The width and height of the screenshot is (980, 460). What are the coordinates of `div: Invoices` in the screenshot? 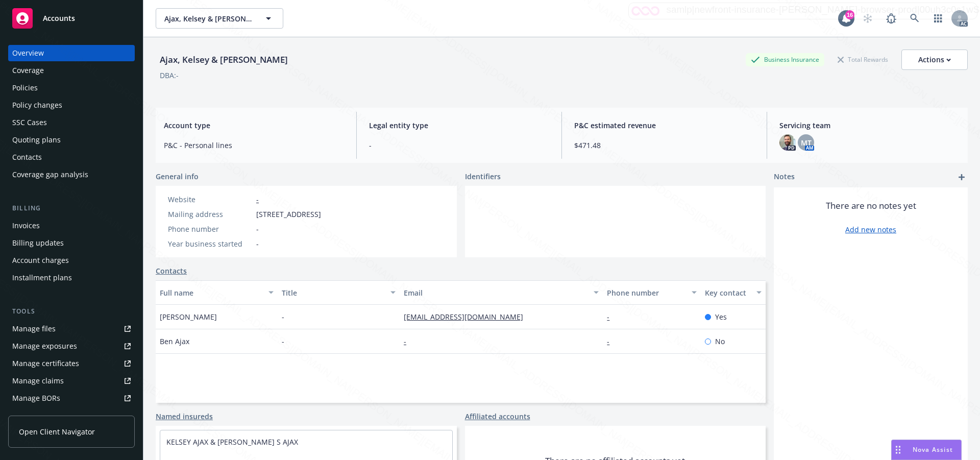 It's located at (26, 225).